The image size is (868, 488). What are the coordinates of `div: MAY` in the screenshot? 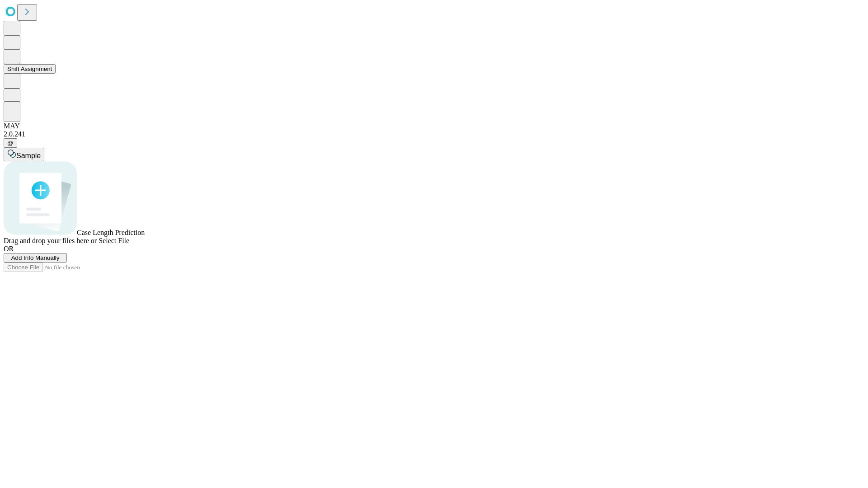 It's located at (434, 126).